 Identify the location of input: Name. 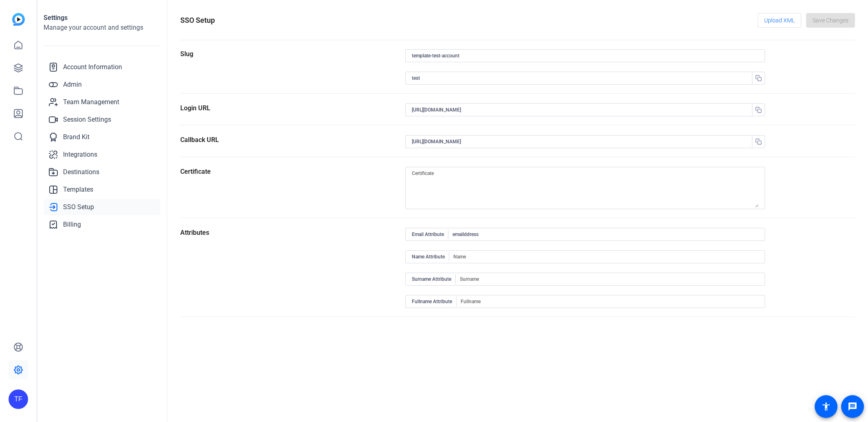
(606, 257).